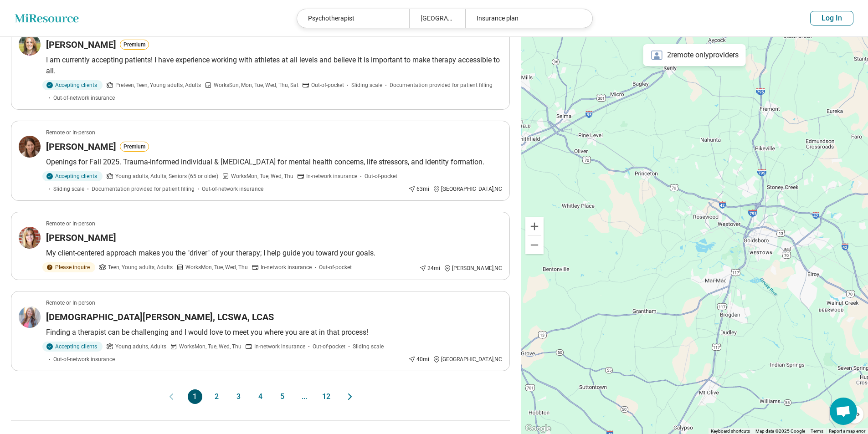  What do you see at coordinates (141, 267) in the screenshot?
I see `span: Teen, Young adults, Adults` at bounding box center [141, 267].